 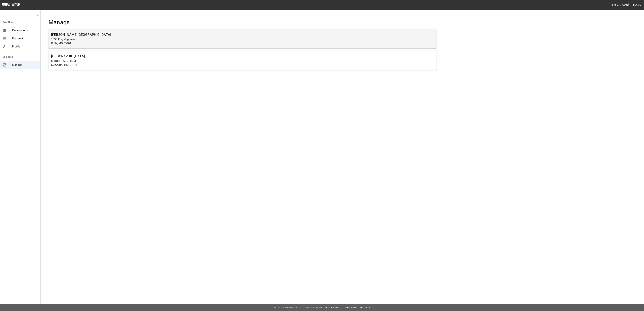 What do you see at coordinates (25, 65) in the screenshot?
I see `span: Manage` at bounding box center [25, 65].